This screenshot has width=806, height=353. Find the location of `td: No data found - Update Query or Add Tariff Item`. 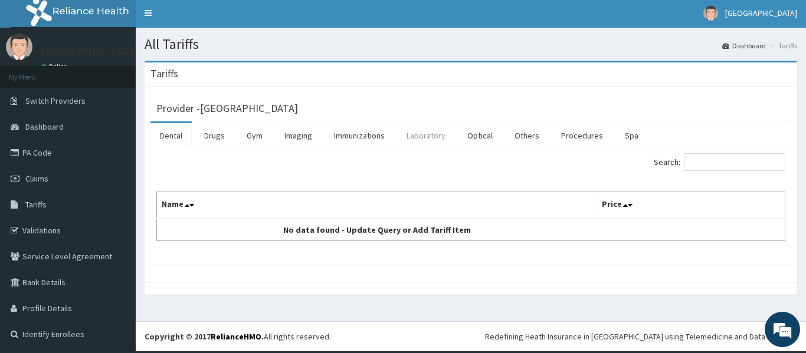

td: No data found - Update Query or Add Tariff Item is located at coordinates (377, 230).